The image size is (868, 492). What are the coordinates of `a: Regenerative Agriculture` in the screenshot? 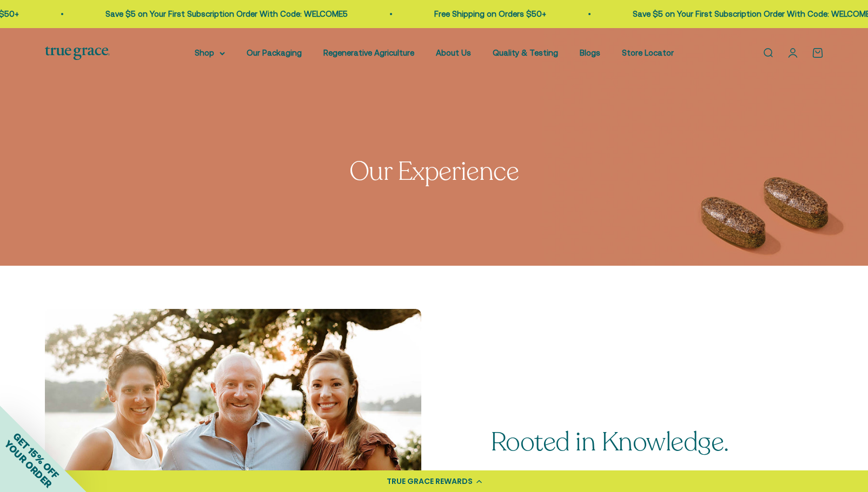 It's located at (369, 52).